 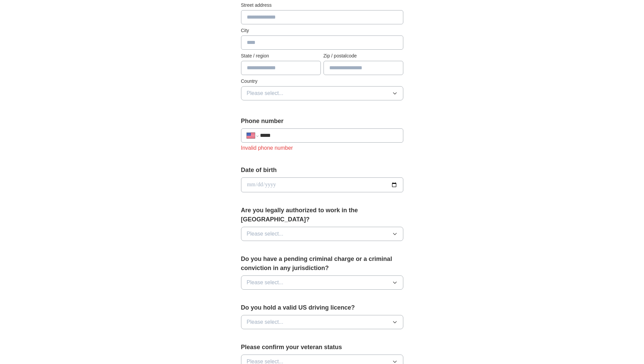 What do you see at coordinates (363, 56) in the screenshot?
I see `label: Zip / postalcode` at bounding box center [363, 56].